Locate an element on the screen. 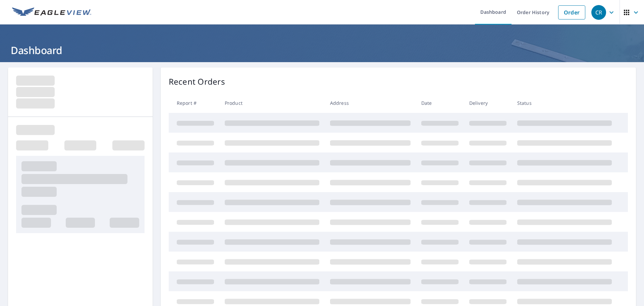 The width and height of the screenshot is (644, 306). p: Recent Orders is located at coordinates (197, 81).